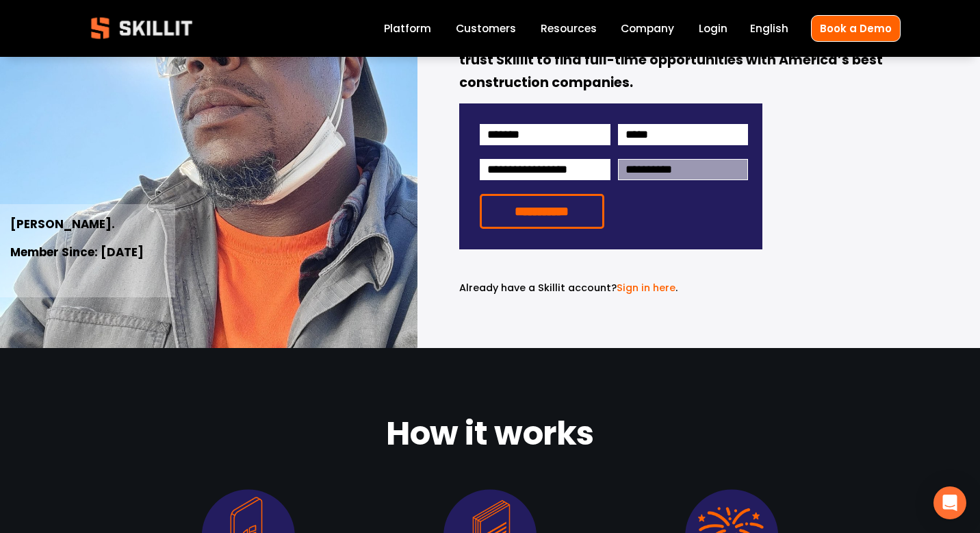 The width and height of the screenshot is (980, 533). What do you see at coordinates (679, 61) in the screenshot?
I see `strong: Join America’s fastest-growing database of craft workers who trust Skillit to find full-time oppo...` at bounding box center [679, 61].